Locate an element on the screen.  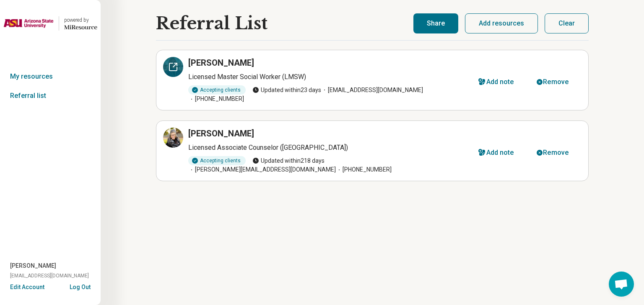
span: Updated within 218 days is located at coordinates (288, 161).